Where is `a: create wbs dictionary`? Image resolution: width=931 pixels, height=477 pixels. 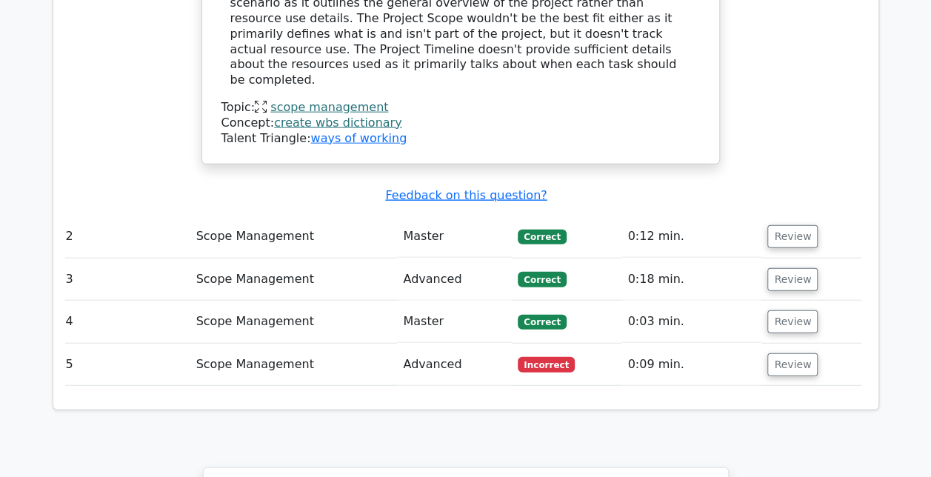 a: create wbs dictionary is located at coordinates (338, 122).